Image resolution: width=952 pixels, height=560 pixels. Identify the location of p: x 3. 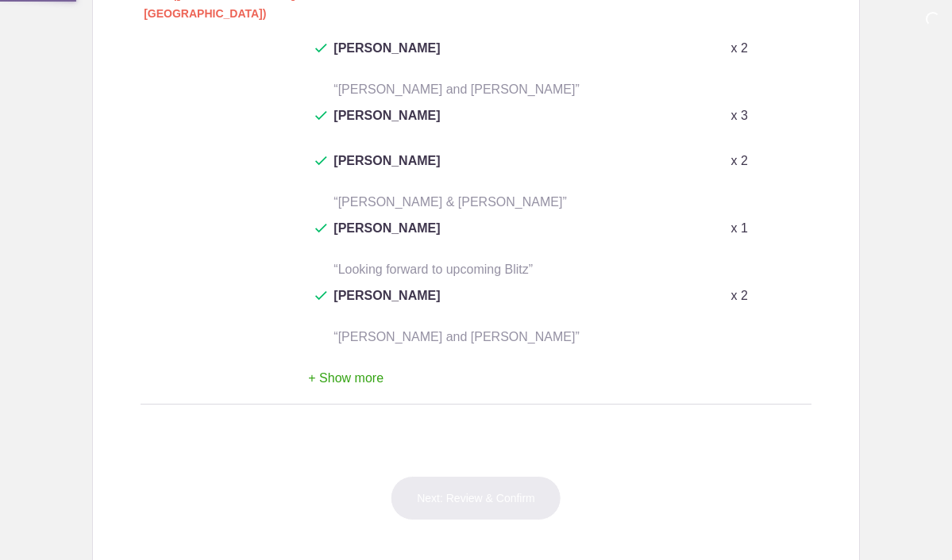
(738, 116).